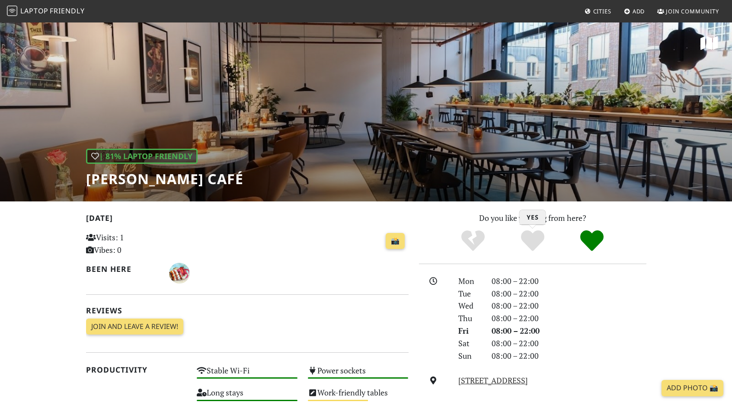 Image resolution: width=732 pixels, height=405 pixels. Describe the element at coordinates (532, 217) in the screenshot. I see `h3: Yes` at that location.